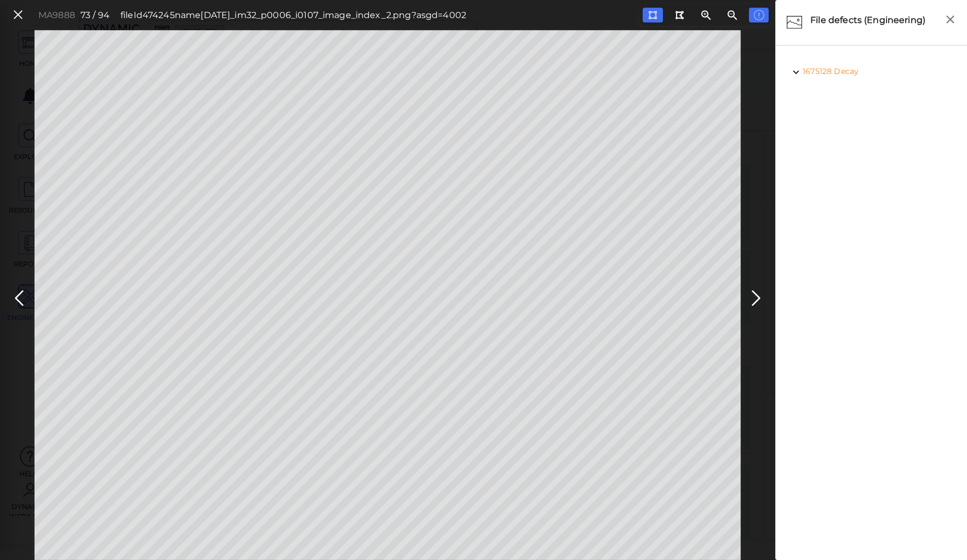 The width and height of the screenshot is (967, 560). Describe the element at coordinates (873, 23) in the screenshot. I see `div: File defects (Engineering)` at that location.